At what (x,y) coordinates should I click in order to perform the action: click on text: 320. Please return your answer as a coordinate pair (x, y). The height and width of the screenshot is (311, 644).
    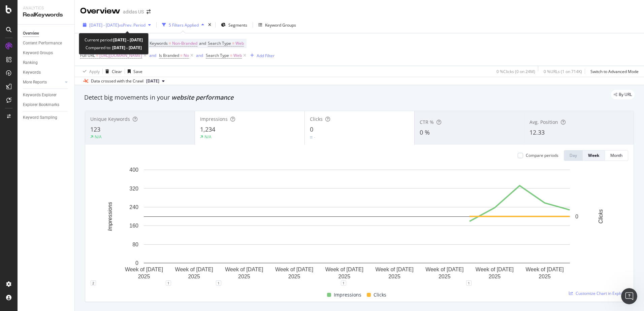
    Looking at the image, I should click on (134, 188).